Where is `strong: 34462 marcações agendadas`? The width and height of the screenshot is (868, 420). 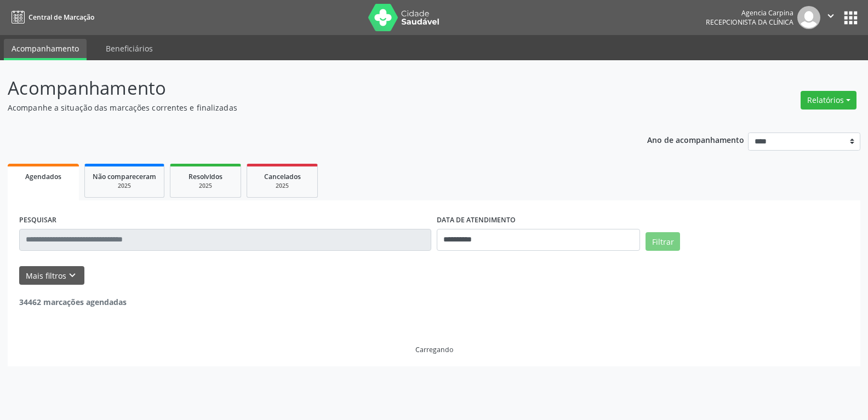
strong: 34462 marcações agendadas is located at coordinates (73, 302).